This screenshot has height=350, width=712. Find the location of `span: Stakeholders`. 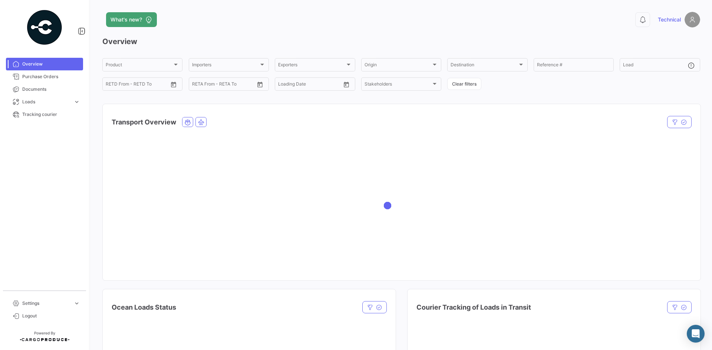

span: Stakeholders is located at coordinates (398, 85).